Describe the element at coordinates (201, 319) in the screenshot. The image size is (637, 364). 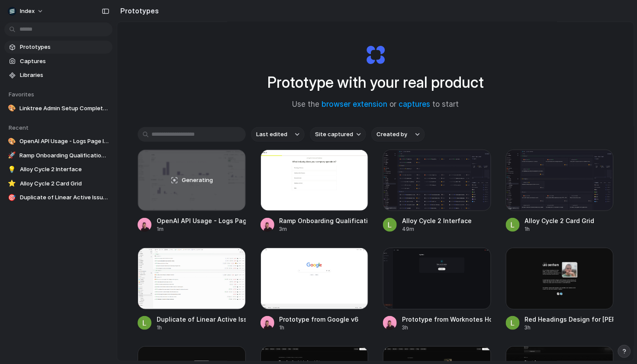
I see `div: Duplicate of Linear Active Issues` at that location.